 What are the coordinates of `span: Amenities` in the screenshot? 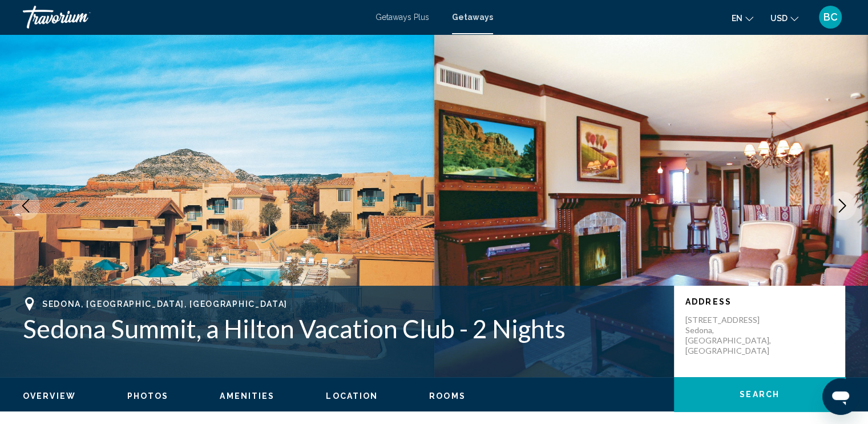 It's located at (247, 396).